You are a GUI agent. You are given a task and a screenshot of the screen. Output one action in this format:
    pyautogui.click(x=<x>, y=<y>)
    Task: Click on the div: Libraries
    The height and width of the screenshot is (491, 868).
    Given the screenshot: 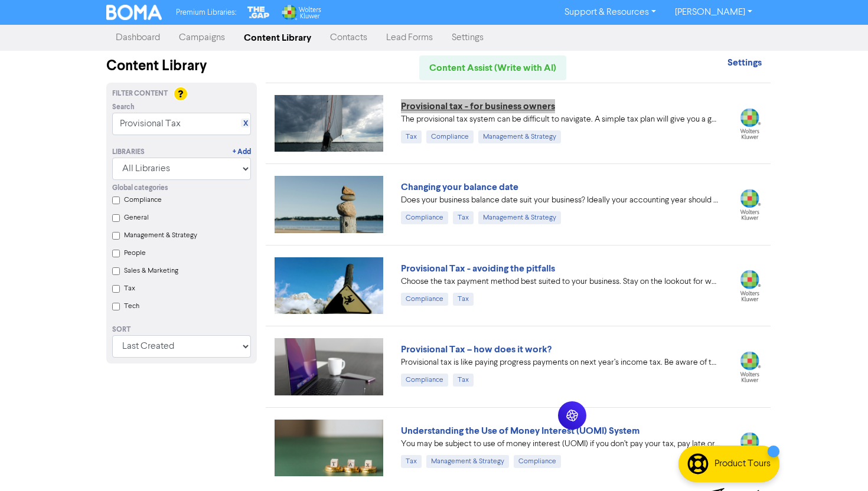 What is the action you would take?
    pyautogui.click(x=128, y=152)
    